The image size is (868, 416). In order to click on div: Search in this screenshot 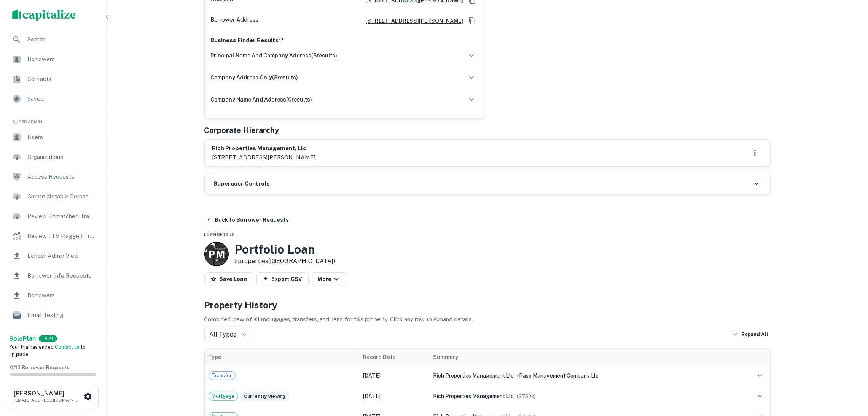, I will do `click(53, 39)`.